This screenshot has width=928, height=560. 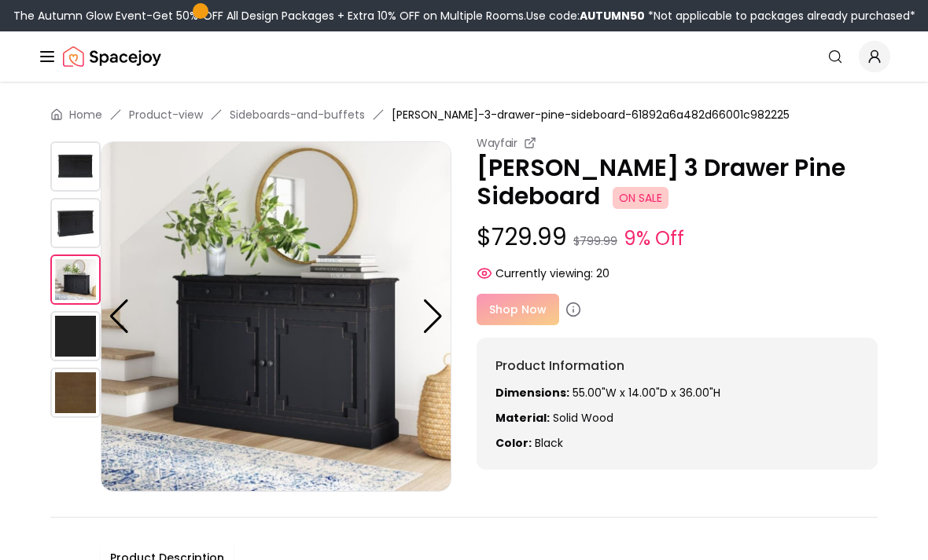 I want to click on div: The Autumn Glow Event-Get 50% OFF All Design Packages + Extra 10% OFF on Multiple Rooms., so click(x=464, y=15).